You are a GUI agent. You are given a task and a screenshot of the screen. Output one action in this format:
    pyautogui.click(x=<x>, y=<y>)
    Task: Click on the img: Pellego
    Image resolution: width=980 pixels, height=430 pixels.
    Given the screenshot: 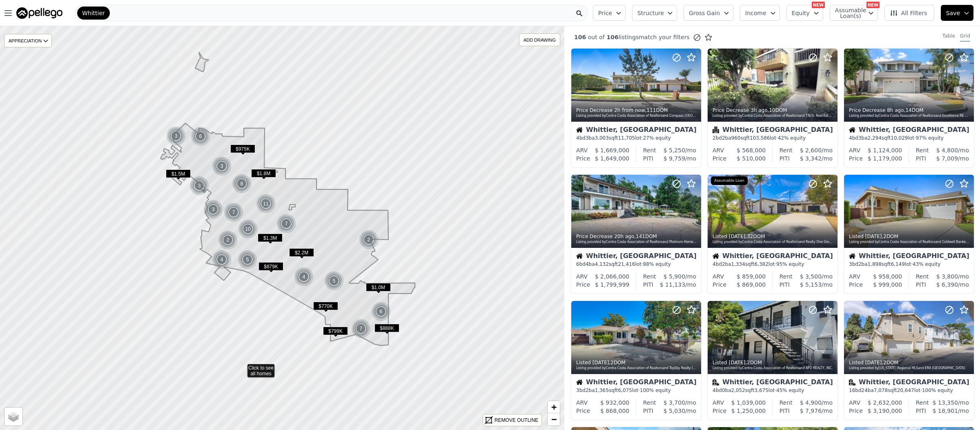 What is the action you would take?
    pyautogui.click(x=39, y=13)
    